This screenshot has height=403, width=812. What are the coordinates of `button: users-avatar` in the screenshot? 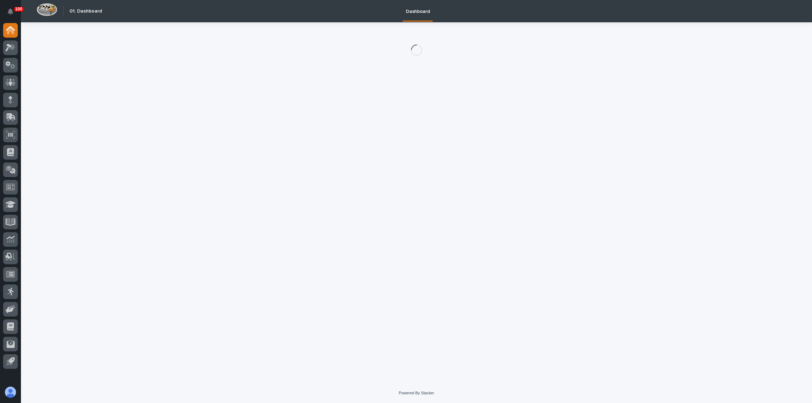 It's located at (10, 393).